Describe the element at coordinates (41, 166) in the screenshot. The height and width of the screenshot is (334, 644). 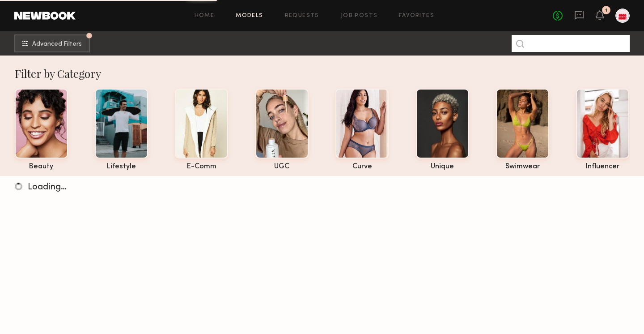
I see `div: beauty` at that location.